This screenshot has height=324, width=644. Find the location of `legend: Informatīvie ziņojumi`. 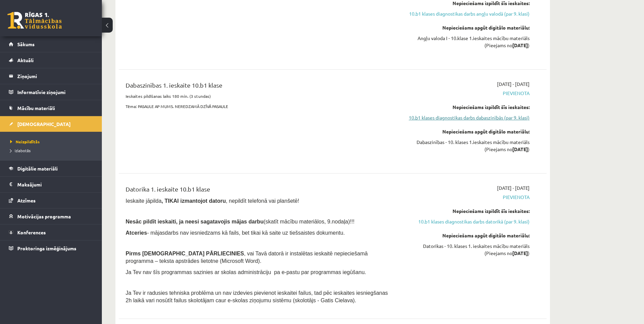

legend: Informatīvie ziņojumi is located at coordinates (55, 92).